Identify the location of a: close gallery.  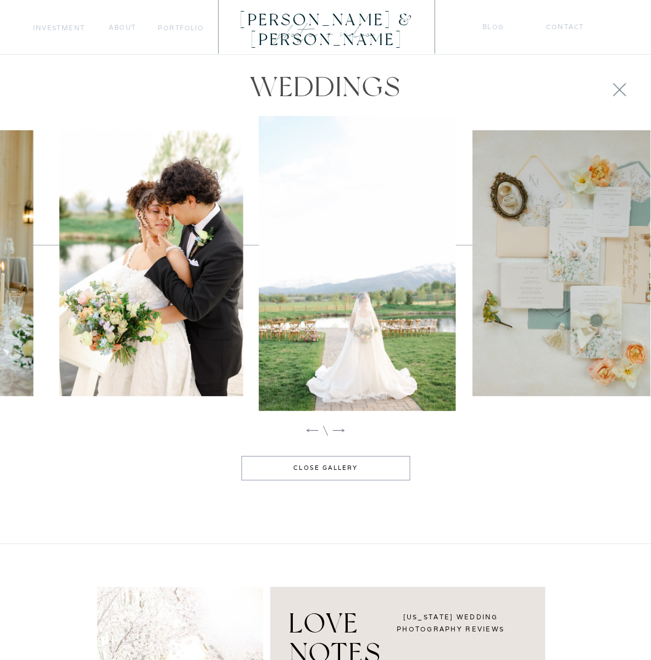
(326, 468).